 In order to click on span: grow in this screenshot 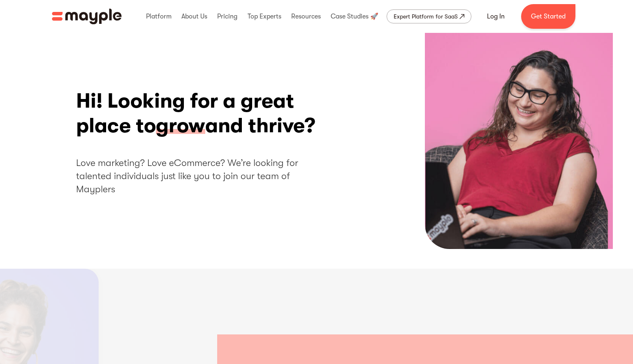, I will do `click(180, 126)`.